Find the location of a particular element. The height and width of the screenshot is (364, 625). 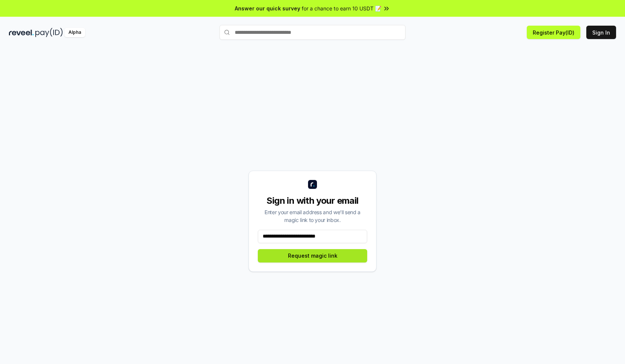

span: Answer our quick survey is located at coordinates (267, 8).